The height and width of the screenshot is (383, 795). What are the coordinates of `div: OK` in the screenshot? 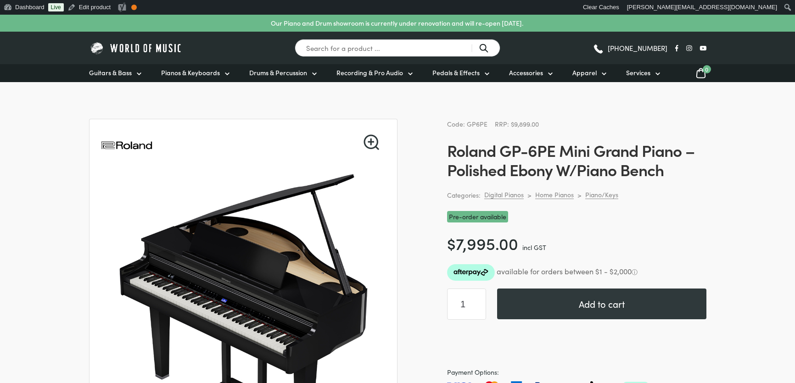 It's located at (134, 7).